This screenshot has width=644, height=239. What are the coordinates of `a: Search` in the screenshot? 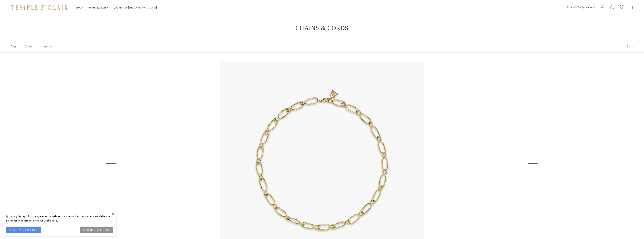 It's located at (603, 8).